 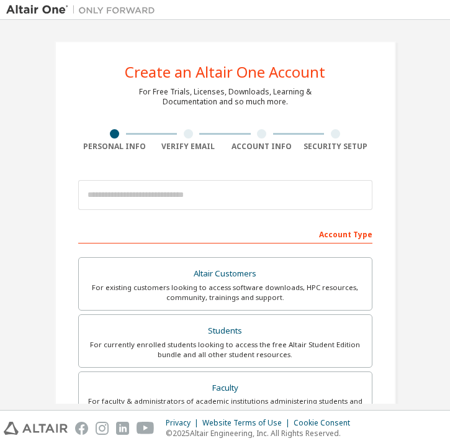 I want to click on img: facebook.svg, so click(x=81, y=428).